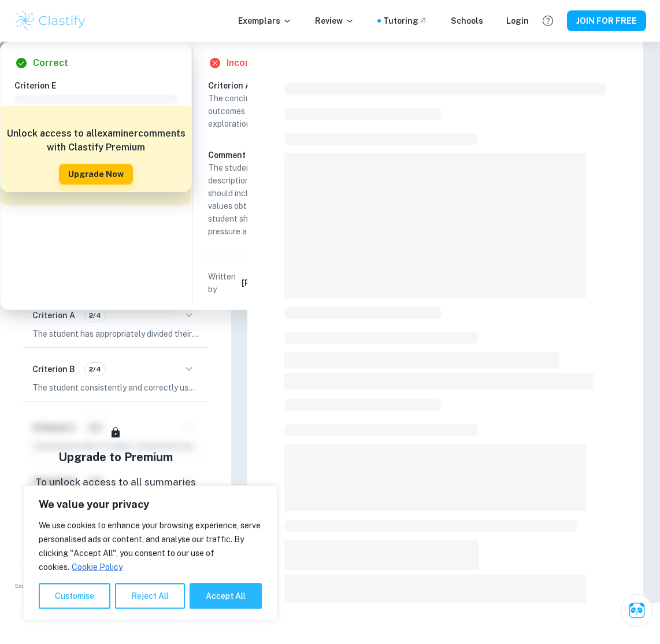  Describe the element at coordinates (50, 21) in the screenshot. I see `a: Clastify logo` at that location.